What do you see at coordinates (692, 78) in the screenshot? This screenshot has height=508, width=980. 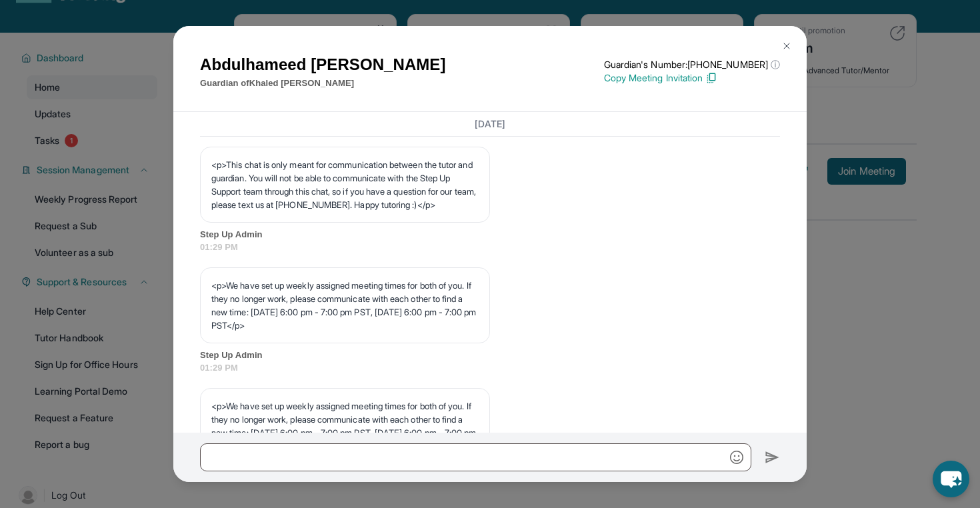 I see `p: Copy Meeting Invitation` at bounding box center [692, 78].